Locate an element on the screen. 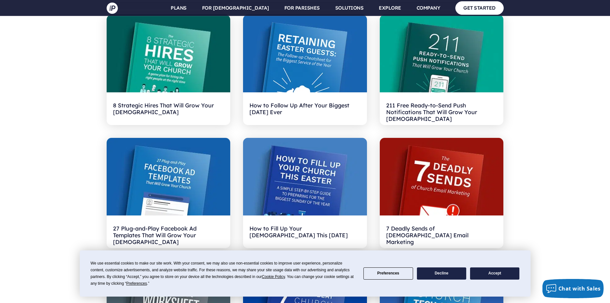 The image size is (610, 303). span: Chat with Sales is located at coordinates (579, 288).